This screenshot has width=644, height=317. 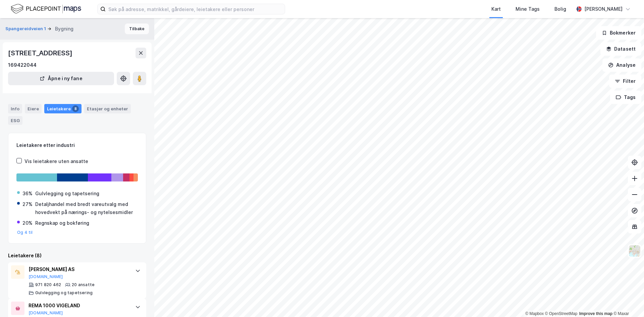 I want to click on div: 20%, so click(x=28, y=223).